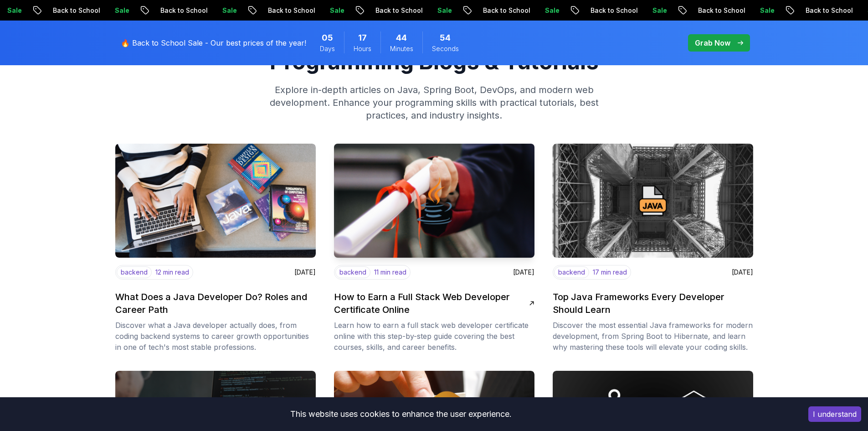  Describe the element at coordinates (216, 336) in the screenshot. I see `p: Discover what a Java developer actually does, from coding backend systems to career growth opport...` at that location.